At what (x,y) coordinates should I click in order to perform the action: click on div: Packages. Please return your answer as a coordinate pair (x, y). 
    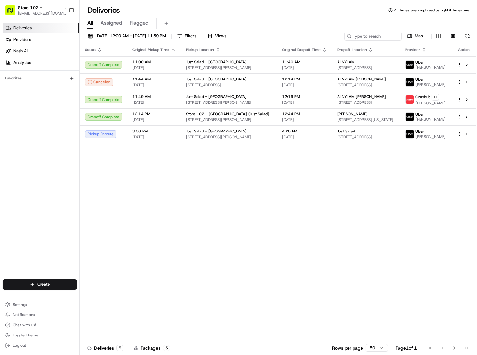
    Looking at the image, I should click on (152, 348).